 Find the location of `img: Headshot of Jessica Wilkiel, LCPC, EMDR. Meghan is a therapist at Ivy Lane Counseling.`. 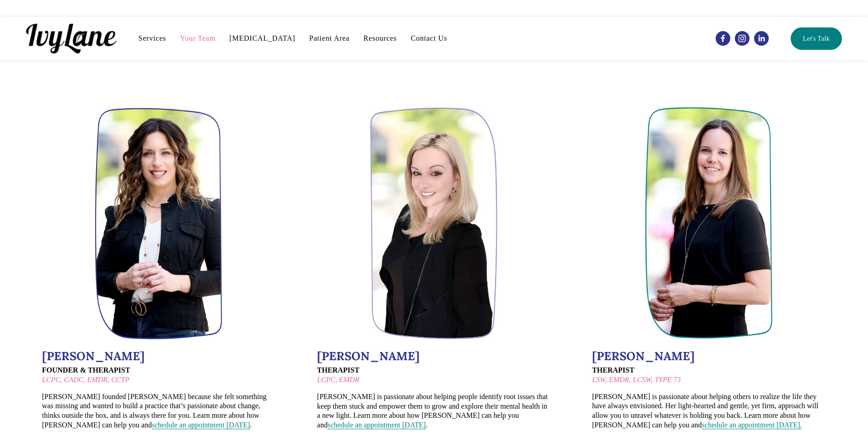

img: Headshot of Jessica Wilkiel, LCPC, EMDR. Meghan is a therapist at Ivy Lane Counseling. is located at coordinates (434, 223).